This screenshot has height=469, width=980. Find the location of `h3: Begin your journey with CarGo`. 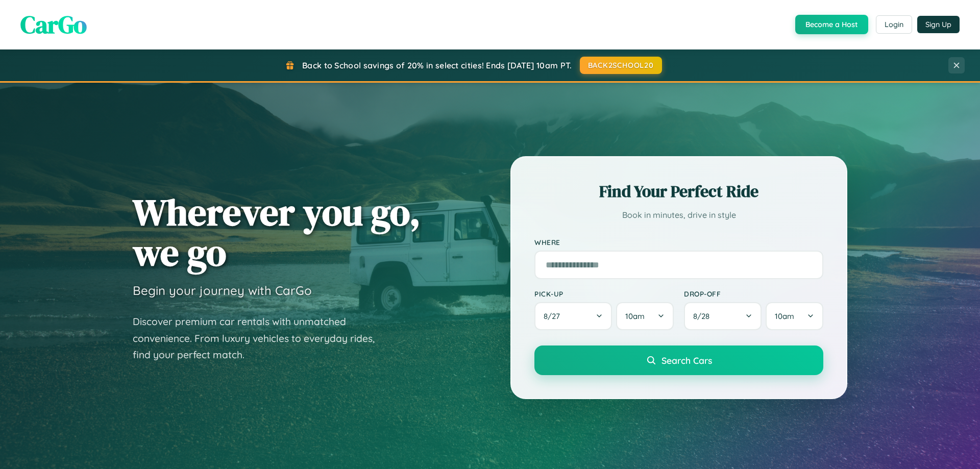

h3: Begin your journey with CarGo is located at coordinates (222, 290).